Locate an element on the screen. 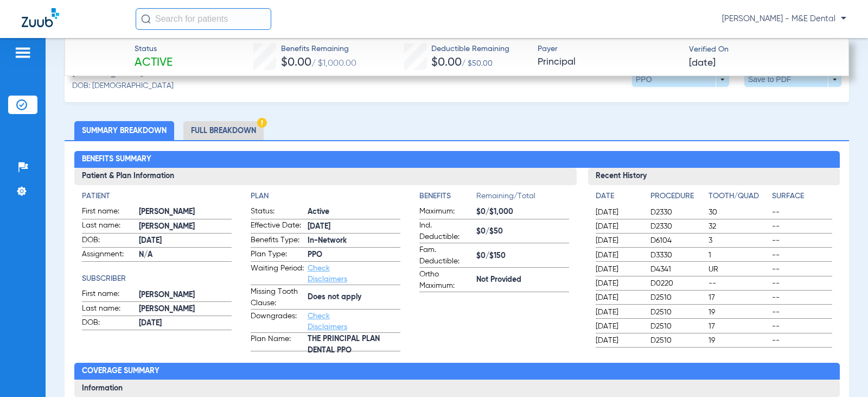  span: In-Network is located at coordinates (354, 240).